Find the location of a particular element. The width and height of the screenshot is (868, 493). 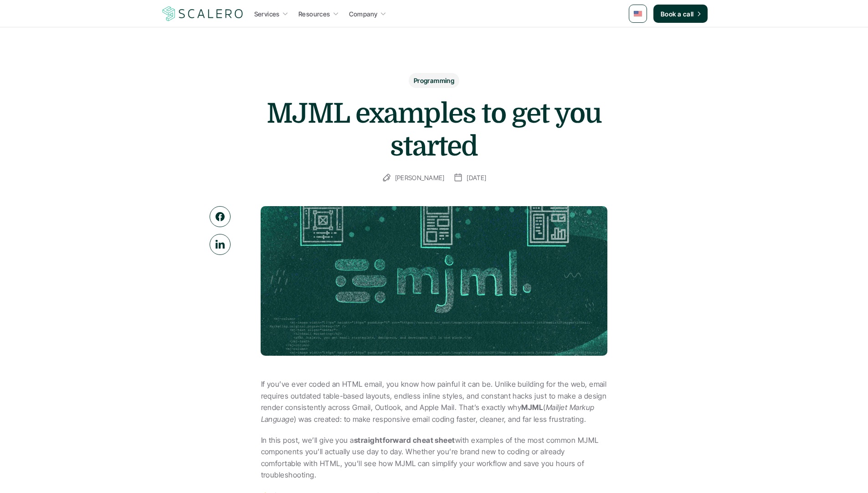

p: In this post, we’ll give you a with examples of the most common MJML components you’ll actually u... is located at coordinates (434, 458).